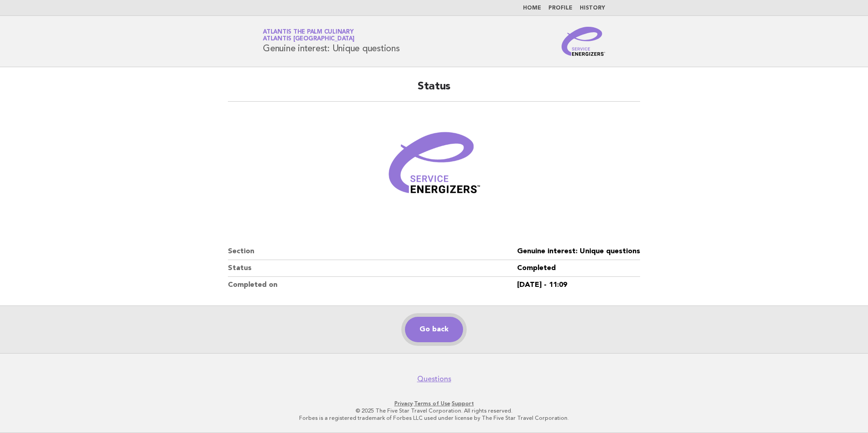  Describe the element at coordinates (372, 268) in the screenshot. I see `dt: Status` at that location.